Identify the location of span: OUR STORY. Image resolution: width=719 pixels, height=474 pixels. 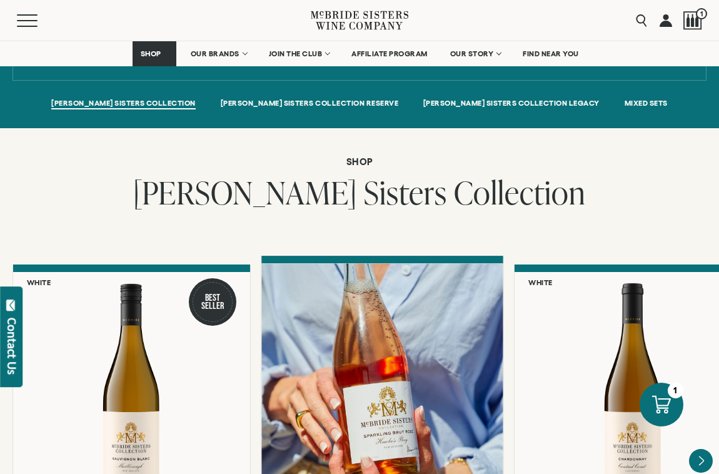
(472, 54).